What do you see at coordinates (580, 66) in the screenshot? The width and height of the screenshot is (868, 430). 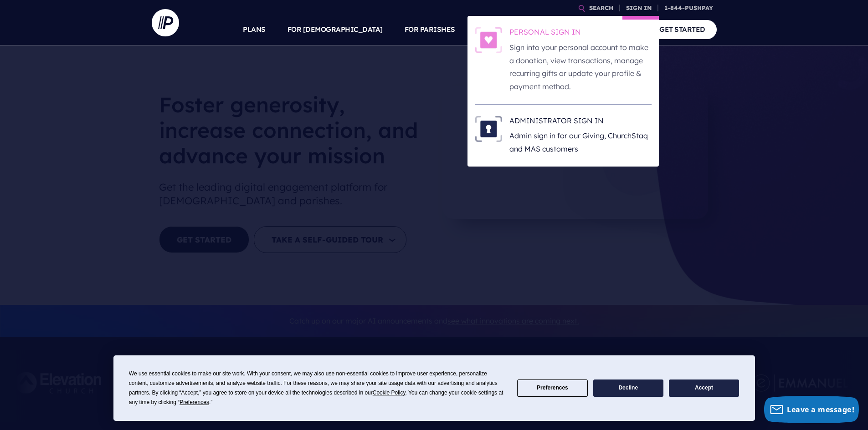 I see `p: Sign into your personal account to make a donation, view transactions, manage recurring gifts or ...` at bounding box center [580, 66].